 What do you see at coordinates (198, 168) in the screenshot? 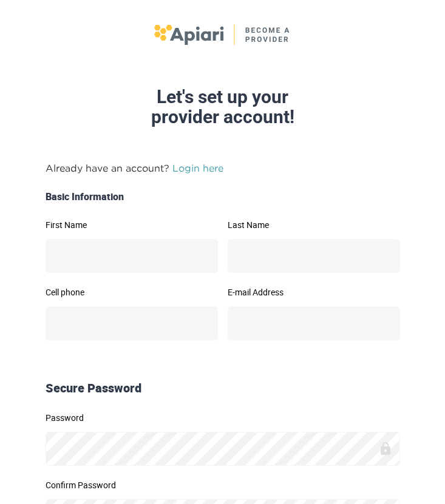
I see `a: Login here` at bounding box center [198, 168].